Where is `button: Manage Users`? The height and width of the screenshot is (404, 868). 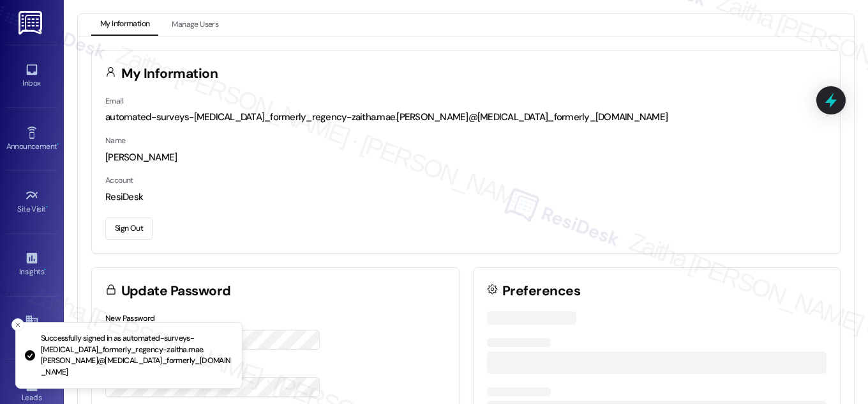
button: Manage Users is located at coordinates (195, 25).